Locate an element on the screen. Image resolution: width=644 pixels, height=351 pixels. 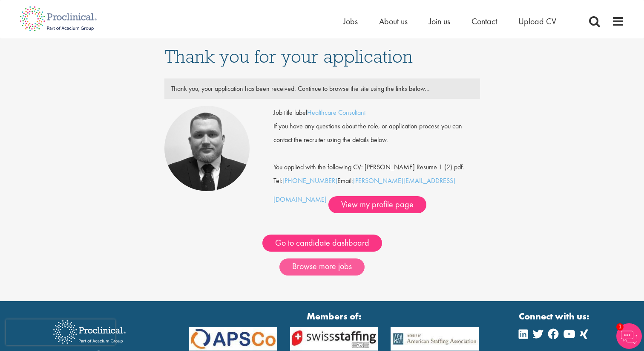
div: Thank you, your application has been received. Continue to browse the site using the links below... is located at coordinates (322, 89).